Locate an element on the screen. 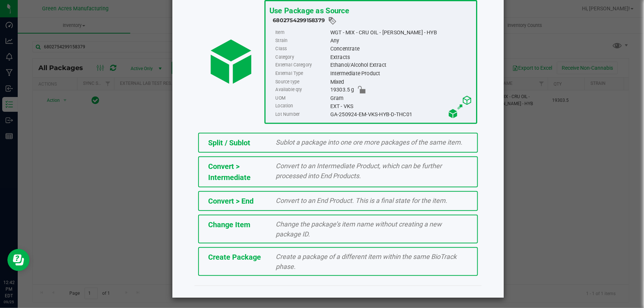 The image size is (644, 308). span: 19303.5 g is located at coordinates (342, 90).